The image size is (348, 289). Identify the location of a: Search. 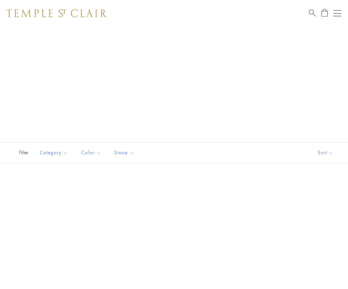
(312, 13).